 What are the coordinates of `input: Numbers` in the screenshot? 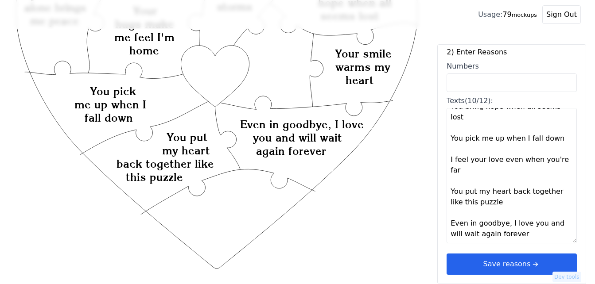 It's located at (512, 83).